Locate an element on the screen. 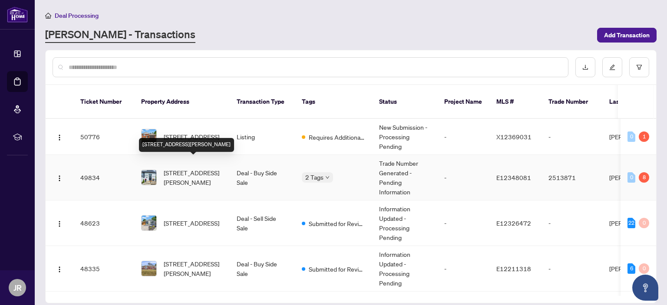 The width and height of the screenshot is (667, 305). td: 50776 is located at coordinates (104, 137).